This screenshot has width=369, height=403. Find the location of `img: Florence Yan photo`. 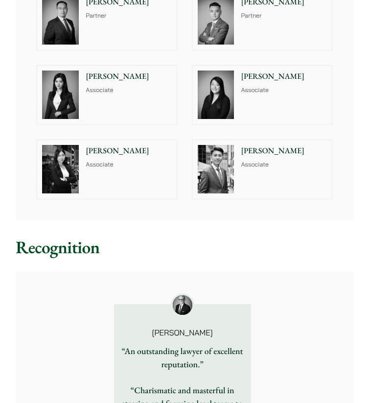

img: Florence Yan photo is located at coordinates (60, 94).